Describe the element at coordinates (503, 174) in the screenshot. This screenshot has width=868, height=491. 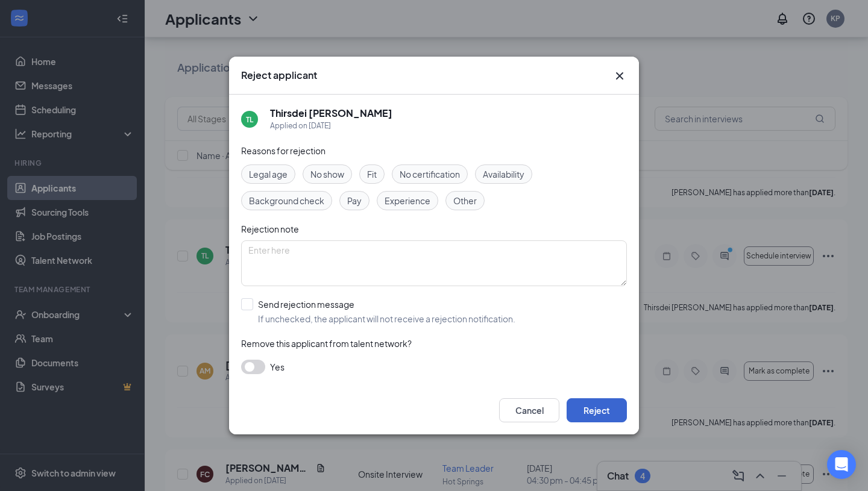
I see `span: Availability` at that location.